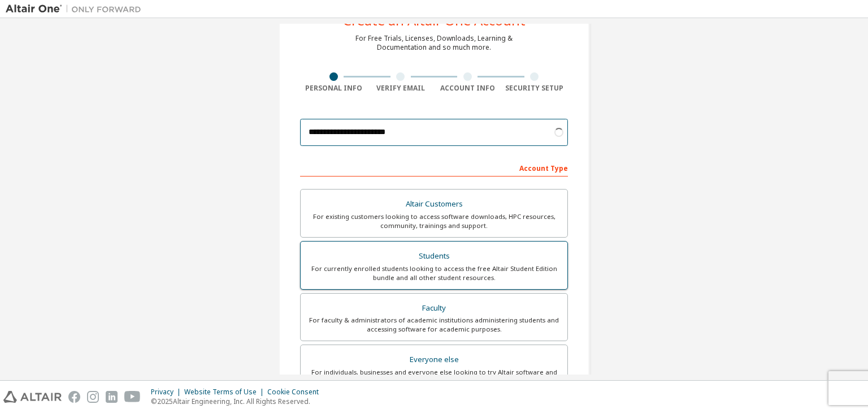  Describe the element at coordinates (434, 20) in the screenshot. I see `div: Create an Altair One Account` at that location.